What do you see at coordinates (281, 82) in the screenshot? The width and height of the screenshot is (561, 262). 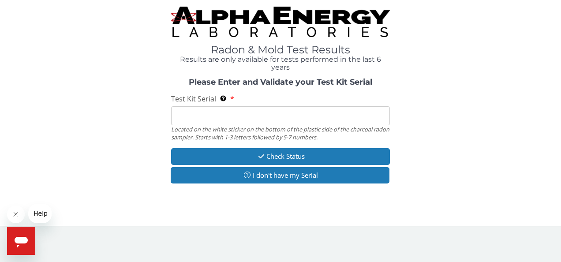 I see `strong: Please Enter and Validate your Test Kit Serial` at bounding box center [281, 82].